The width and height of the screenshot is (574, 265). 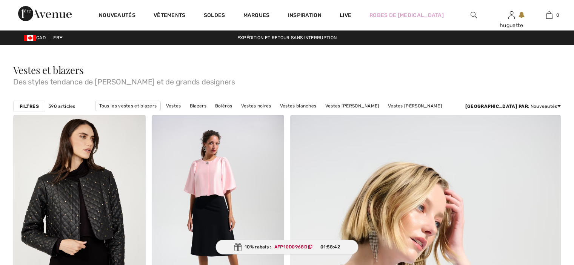 I want to click on a: Vestes, so click(x=174, y=106).